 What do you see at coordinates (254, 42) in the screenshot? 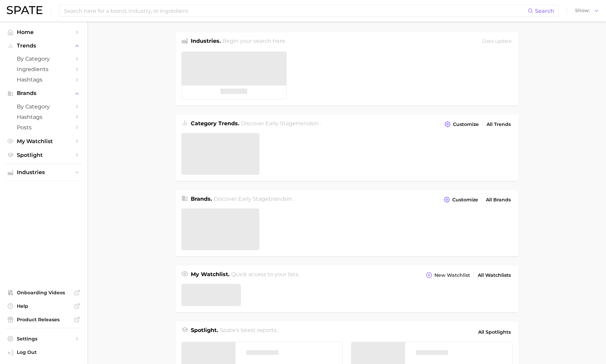
I see `h2: Begin your search here.` at bounding box center [254, 42].